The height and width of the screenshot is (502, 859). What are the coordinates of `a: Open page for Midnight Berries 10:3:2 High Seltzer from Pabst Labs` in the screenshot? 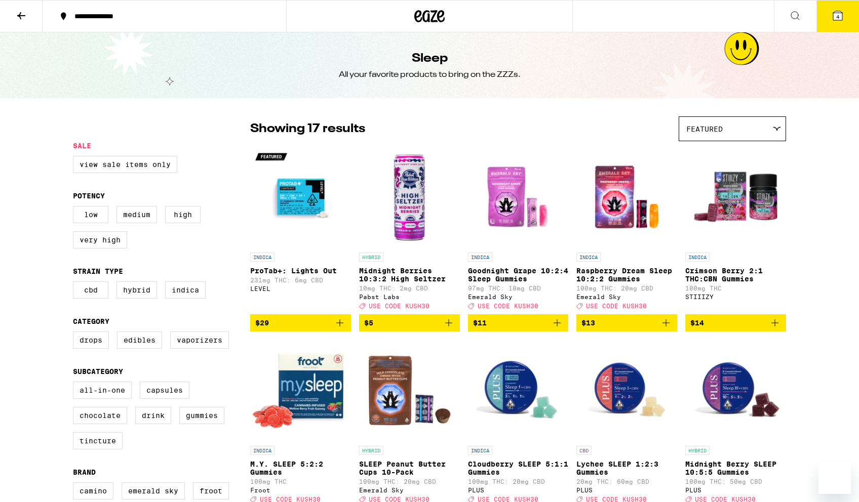 It's located at (409, 230).